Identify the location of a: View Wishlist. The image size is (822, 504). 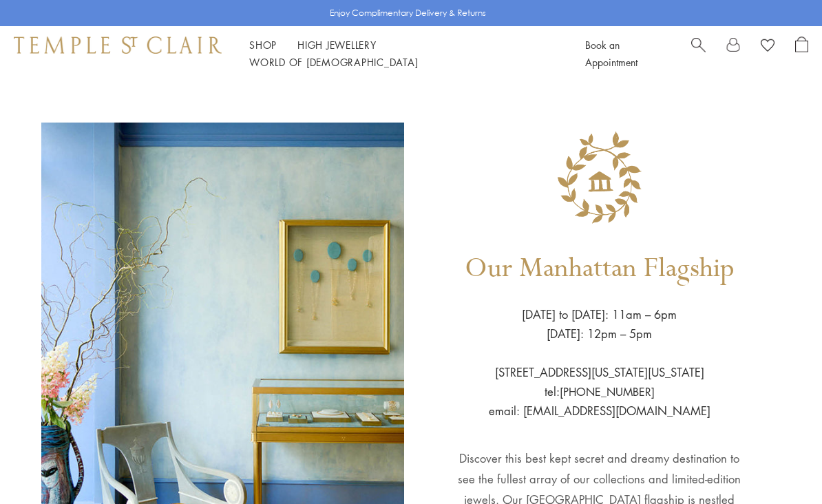
(768, 47).